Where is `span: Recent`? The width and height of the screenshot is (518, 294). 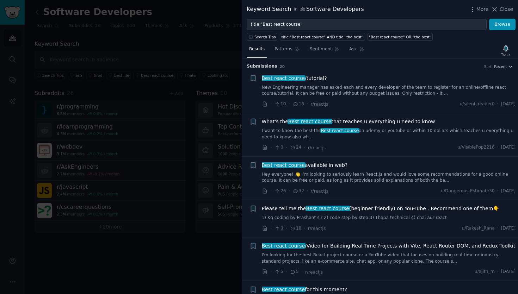 span: Recent is located at coordinates (501, 67).